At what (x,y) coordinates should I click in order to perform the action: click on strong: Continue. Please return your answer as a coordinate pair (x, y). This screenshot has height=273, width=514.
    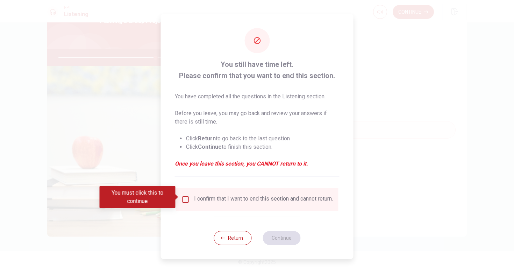
    Looking at the image, I should click on (210, 146).